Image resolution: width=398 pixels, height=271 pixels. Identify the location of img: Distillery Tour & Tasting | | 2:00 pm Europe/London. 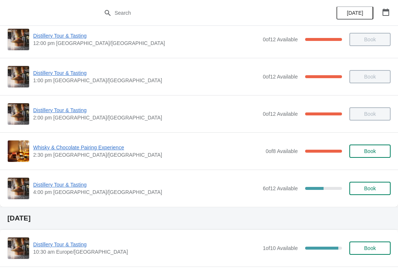
(18, 114).